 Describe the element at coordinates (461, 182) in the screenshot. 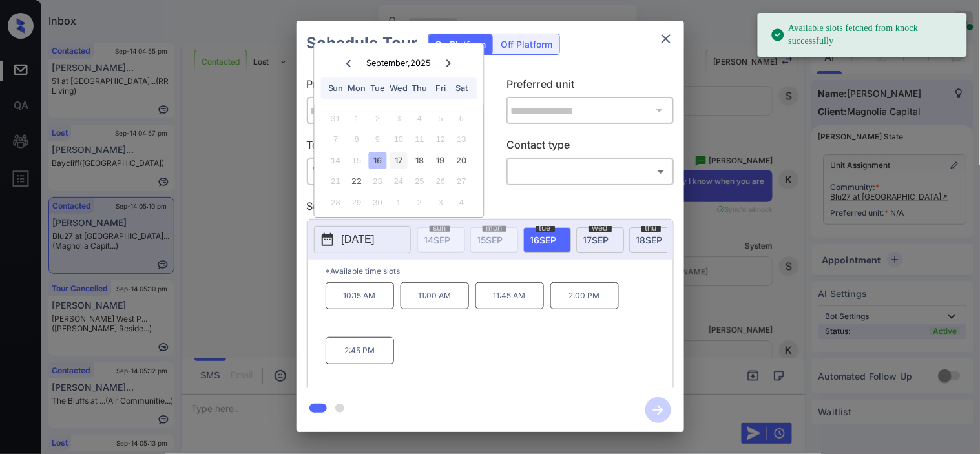

I see `div: Not available Saturday, September 27th, 2025` at that location.